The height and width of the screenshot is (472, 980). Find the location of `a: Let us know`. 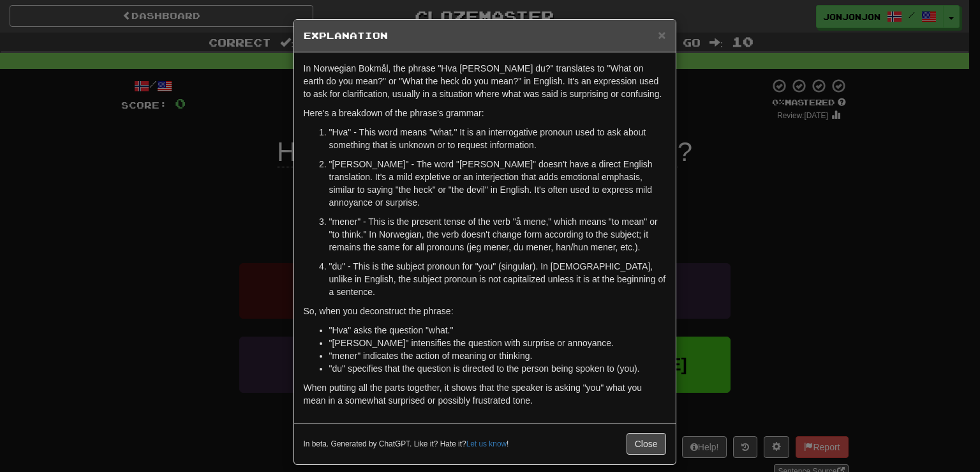

a: Let us know is located at coordinates (486, 444).